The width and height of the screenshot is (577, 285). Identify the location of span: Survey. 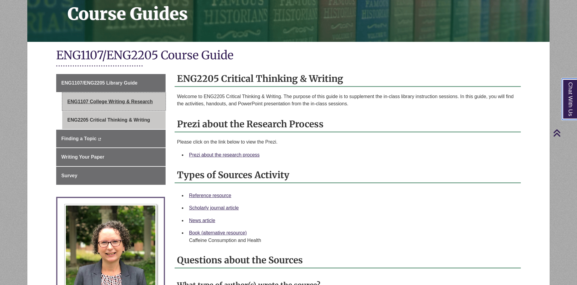
(69, 175).